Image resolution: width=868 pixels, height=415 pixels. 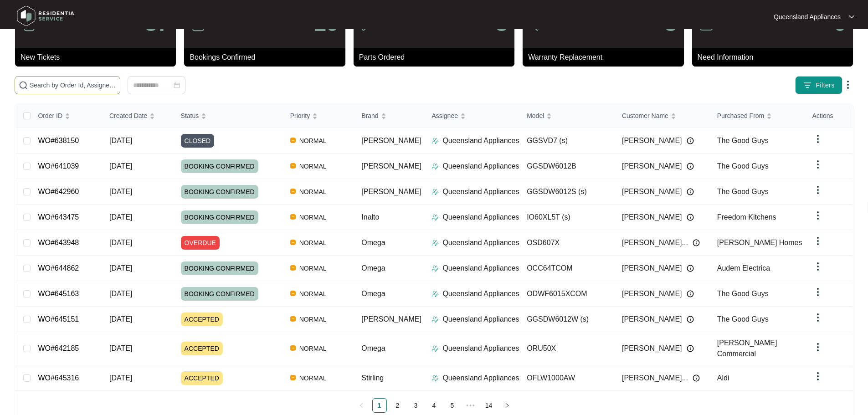 What do you see at coordinates (370, 115) in the screenshot?
I see `span: Brand` at bounding box center [370, 115].